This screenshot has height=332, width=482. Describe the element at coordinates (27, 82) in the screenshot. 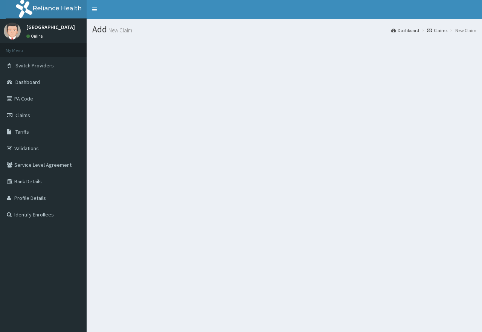

I see `span: Dashboard` at that location.